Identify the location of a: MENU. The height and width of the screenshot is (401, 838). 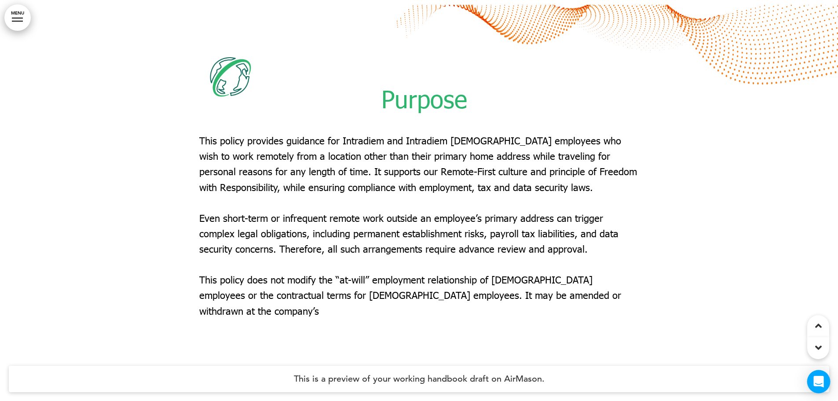
(18, 18).